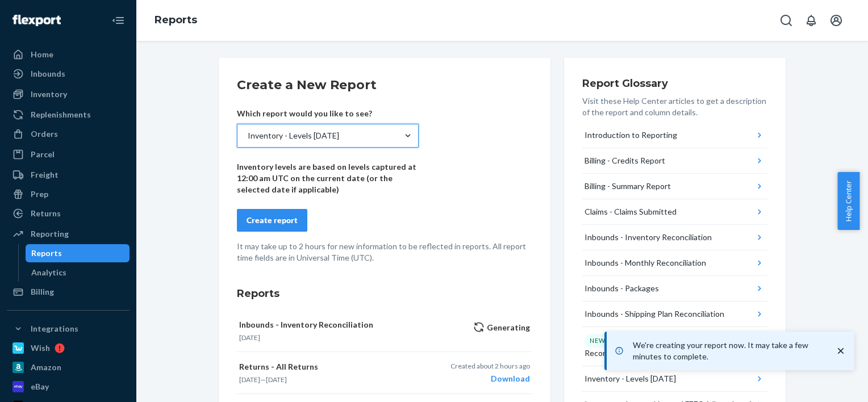 Image resolution: width=868 pixels, height=402 pixels. Describe the element at coordinates (49, 94) in the screenshot. I see `div: Inventory` at that location.